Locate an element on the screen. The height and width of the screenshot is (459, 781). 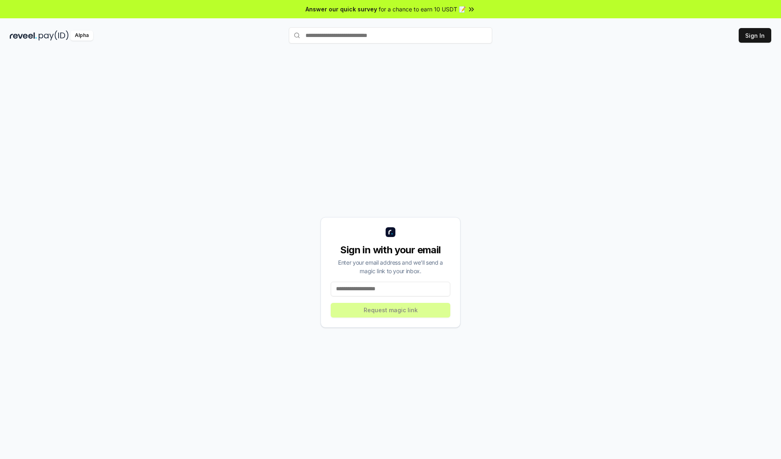
span: Answer our quick survey is located at coordinates (341, 9).